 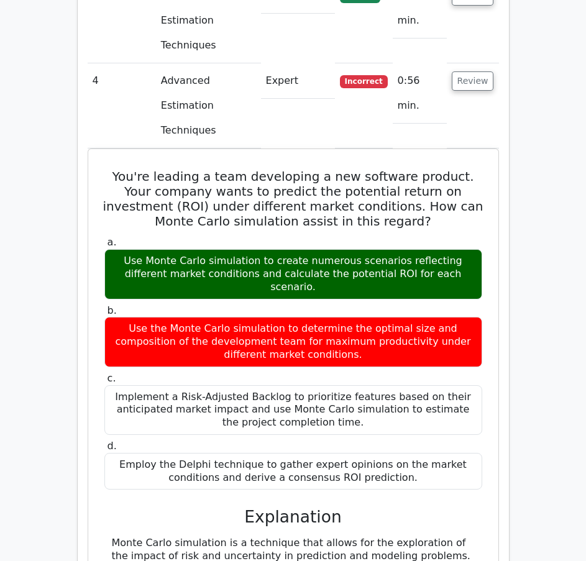 What do you see at coordinates (420, 93) in the screenshot?
I see `td: 0:56 min.` at bounding box center [420, 93].